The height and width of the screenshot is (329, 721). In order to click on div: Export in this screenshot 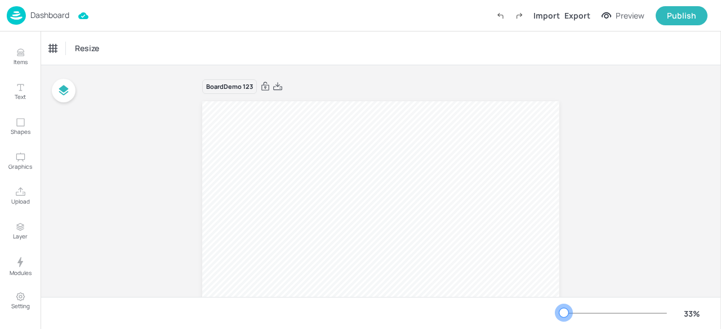, I will do `click(577, 15)`.